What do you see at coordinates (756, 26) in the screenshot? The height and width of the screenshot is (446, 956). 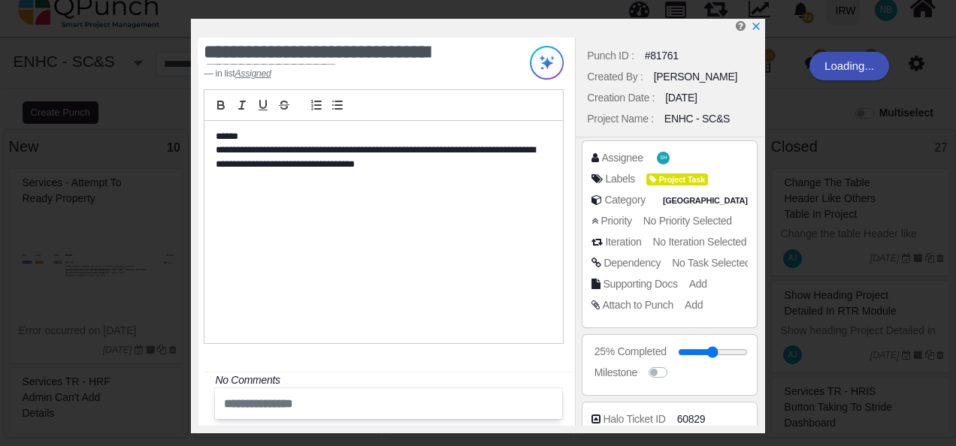 I see `svg: x` at bounding box center [756, 26].